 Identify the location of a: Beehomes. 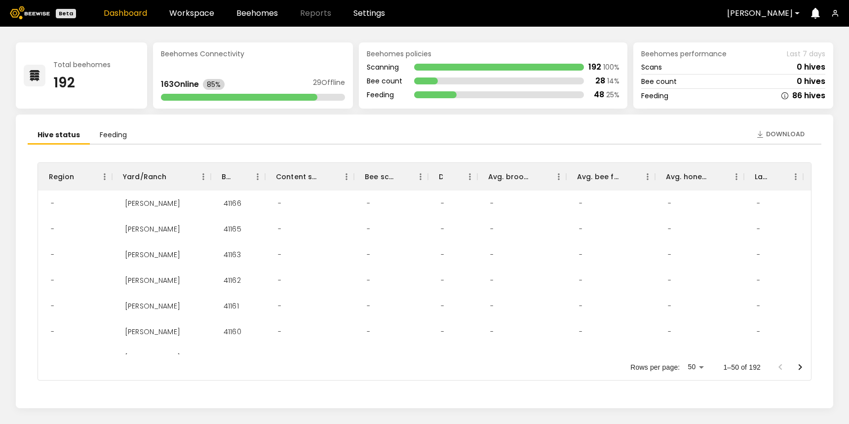
(257, 13).